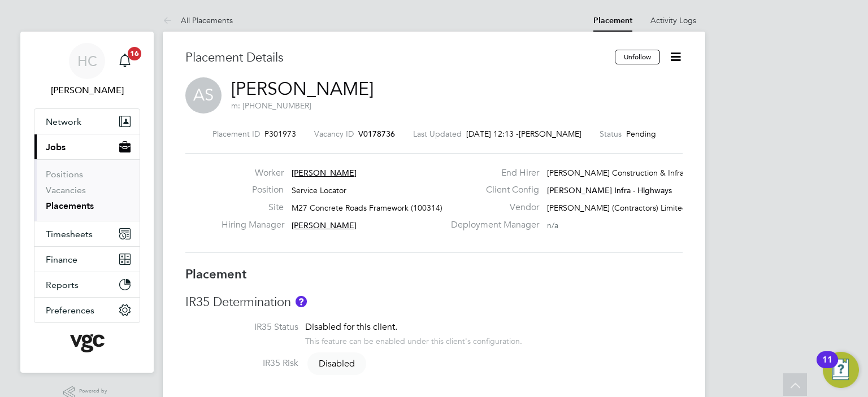  I want to click on h3: IR35 Determination, so click(434, 302).